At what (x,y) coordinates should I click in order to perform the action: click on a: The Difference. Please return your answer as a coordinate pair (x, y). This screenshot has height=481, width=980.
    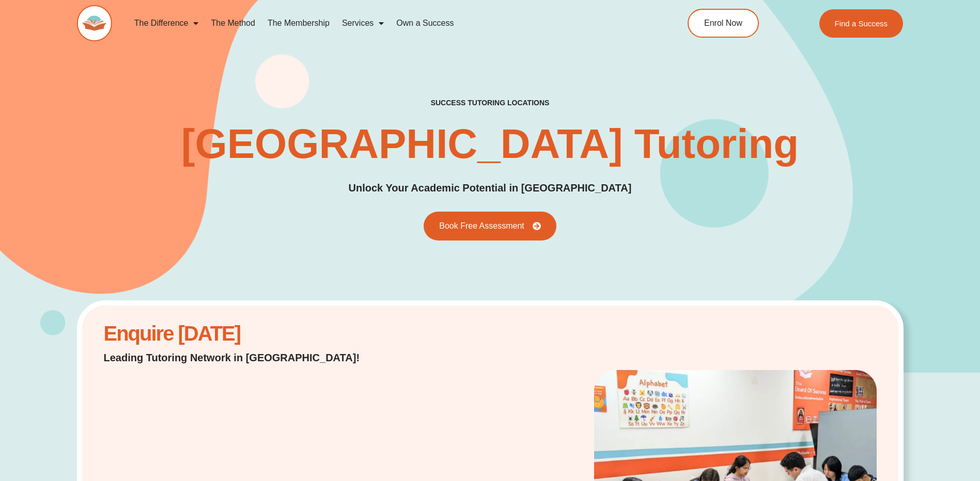
    Looking at the image, I should click on (166, 23).